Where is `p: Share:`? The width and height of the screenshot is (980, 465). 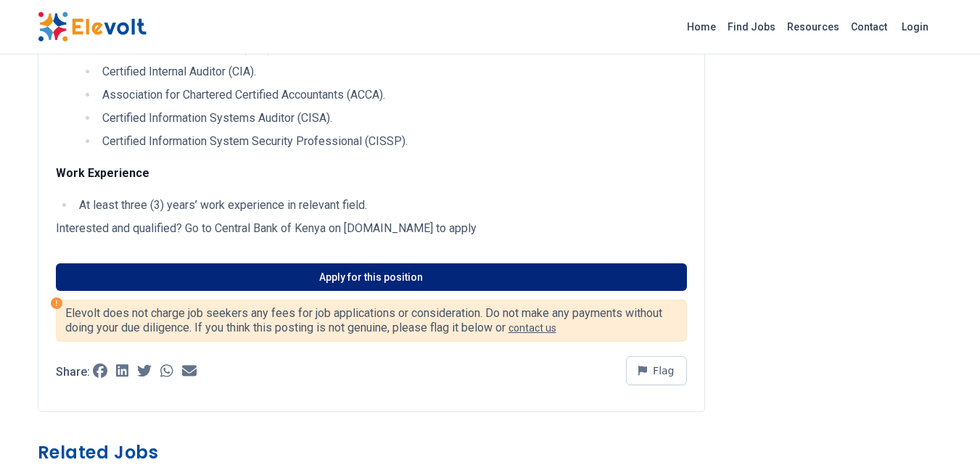 p: Share: is located at coordinates (73, 372).